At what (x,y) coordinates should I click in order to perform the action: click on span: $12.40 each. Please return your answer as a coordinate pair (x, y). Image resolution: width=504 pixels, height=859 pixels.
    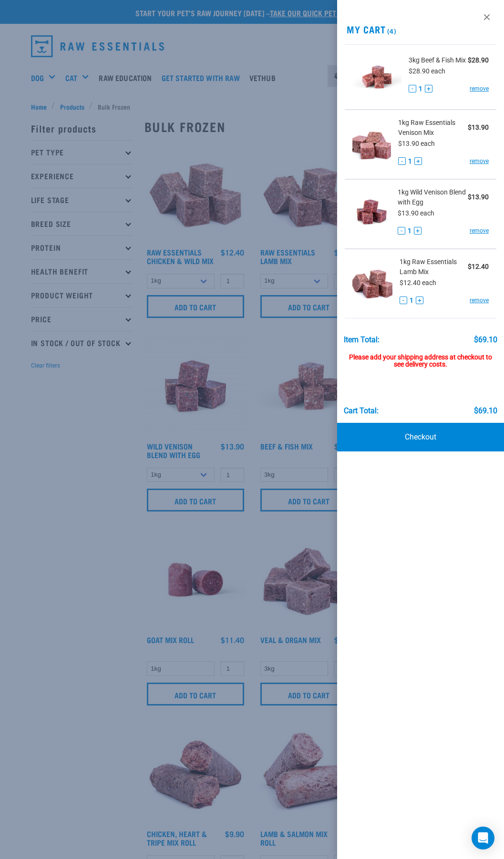
    Looking at the image, I should click on (418, 282).